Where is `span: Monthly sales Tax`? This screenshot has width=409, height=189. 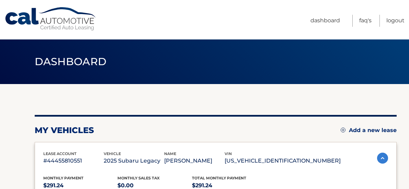 span: Monthly sales Tax is located at coordinates (138, 178).